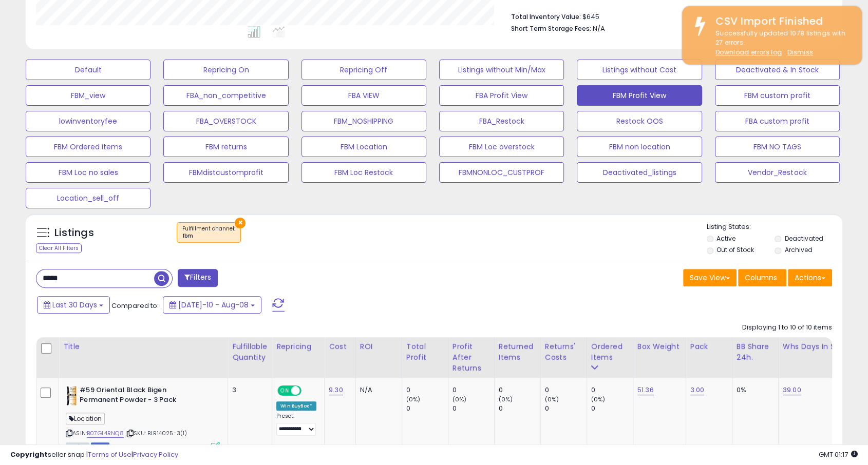 The image size is (868, 465). I want to click on h5: Listings, so click(74, 233).